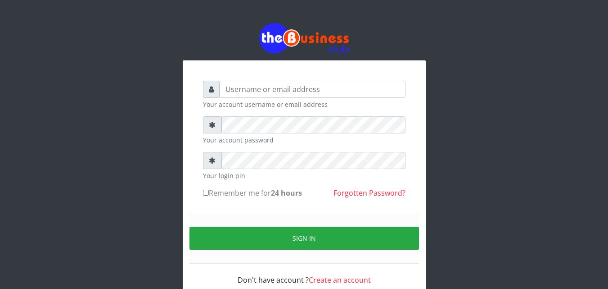  I want to click on div: Don't have account ?, so click(304, 274).